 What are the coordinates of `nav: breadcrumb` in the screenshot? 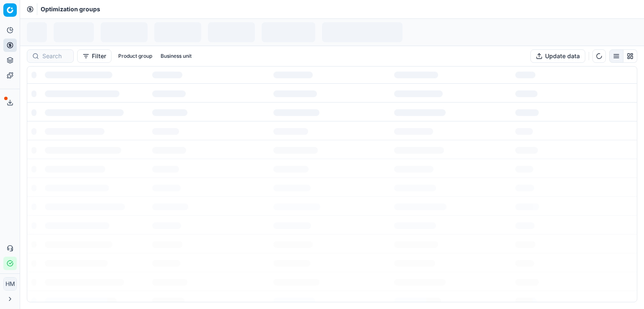 It's located at (70, 9).